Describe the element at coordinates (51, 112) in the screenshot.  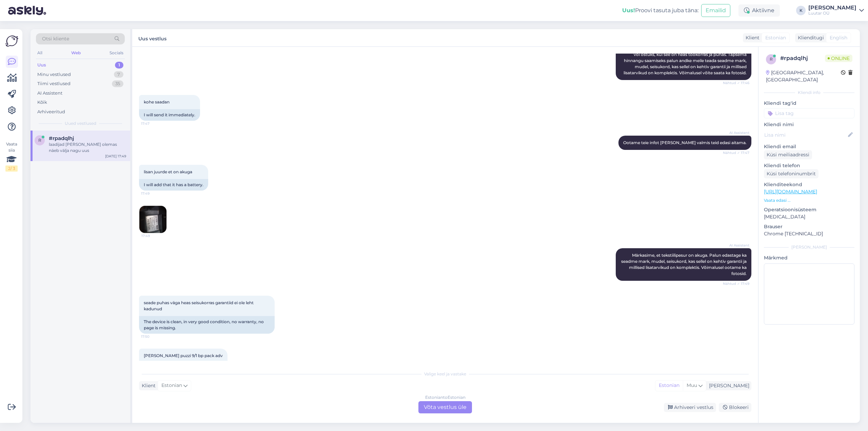
I see `div: Arhiveeritud` at that location.